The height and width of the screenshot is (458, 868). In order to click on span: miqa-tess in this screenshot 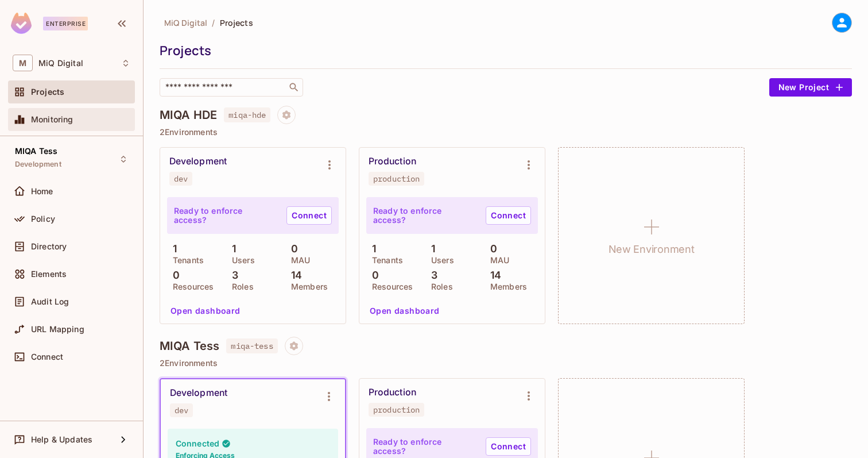, I will do `click(251, 346)`.